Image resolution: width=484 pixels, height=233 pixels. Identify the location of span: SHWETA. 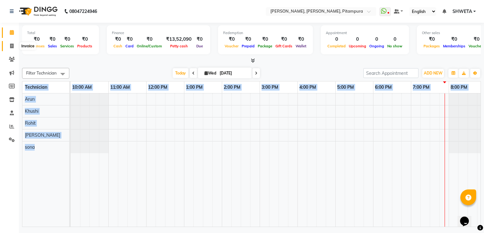
(462, 11).